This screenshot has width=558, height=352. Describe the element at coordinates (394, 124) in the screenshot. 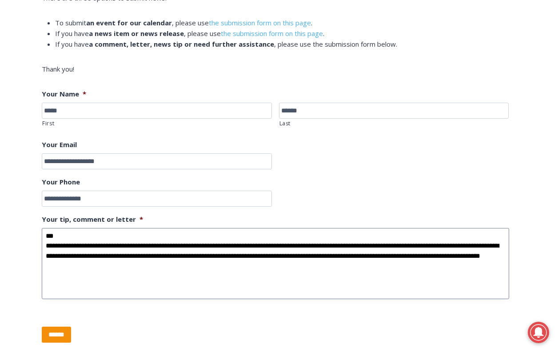

I see `label: Last` at that location.